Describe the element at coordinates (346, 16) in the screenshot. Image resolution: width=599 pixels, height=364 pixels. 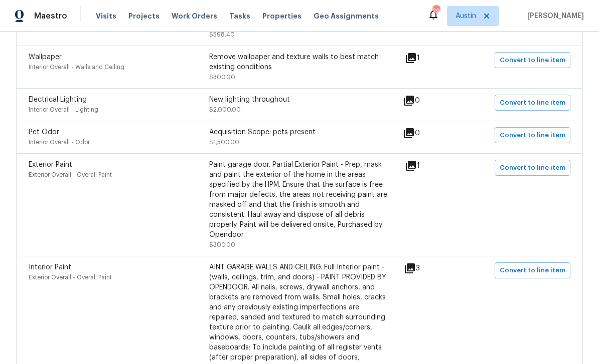
I see `span: Geo Assignments` at that location.